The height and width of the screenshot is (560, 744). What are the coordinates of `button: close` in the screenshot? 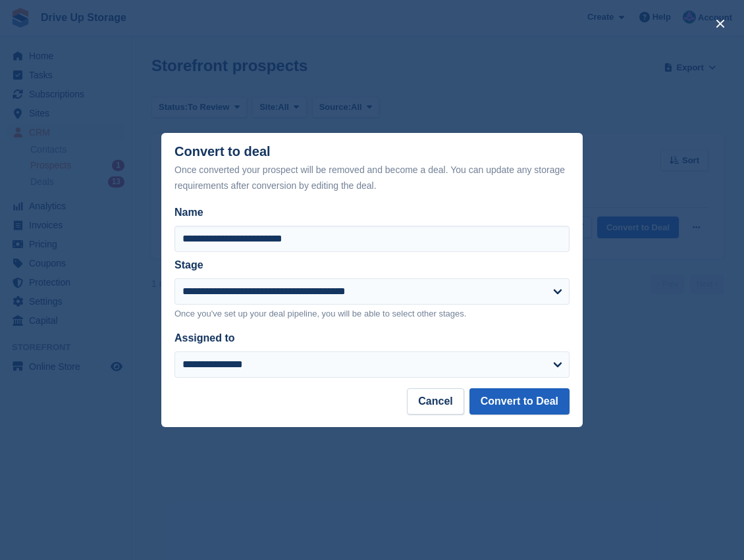 It's located at (720, 24).